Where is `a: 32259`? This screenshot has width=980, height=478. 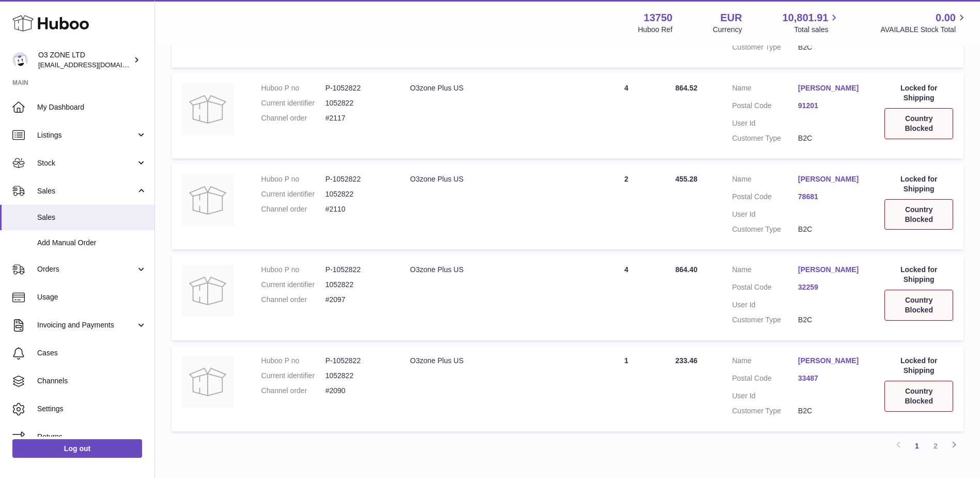
a: 32259 is located at coordinates (831, 287).